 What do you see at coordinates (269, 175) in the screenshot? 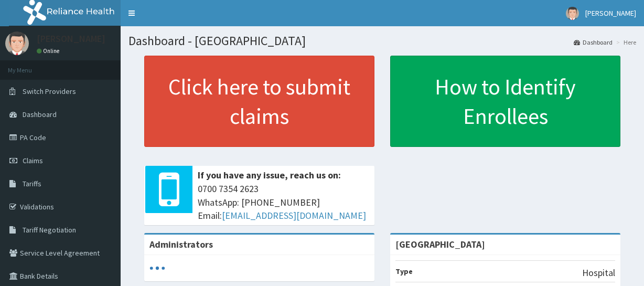
I see `b: If you have any issue, reach us on:` at bounding box center [269, 175].